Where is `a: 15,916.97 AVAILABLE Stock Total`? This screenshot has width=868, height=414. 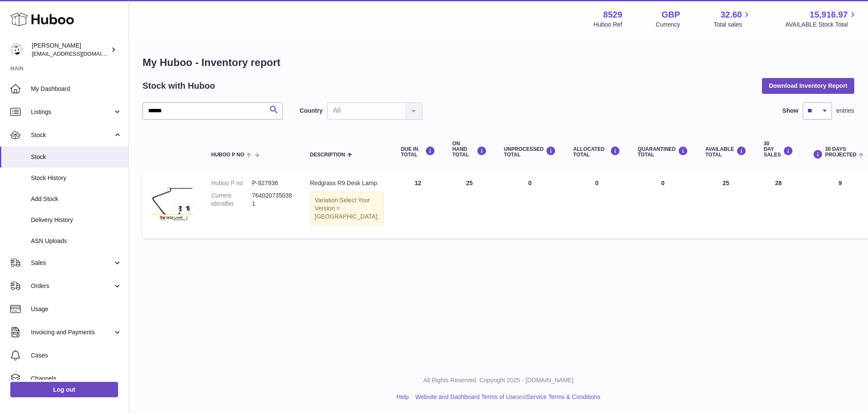 a: 15,916.97 AVAILABLE Stock Total is located at coordinates (821, 19).